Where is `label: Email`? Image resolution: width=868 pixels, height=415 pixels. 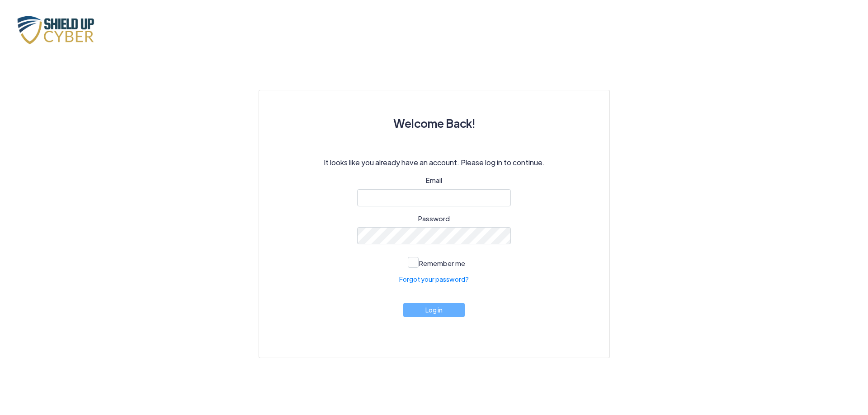 label: Email is located at coordinates (434, 181).